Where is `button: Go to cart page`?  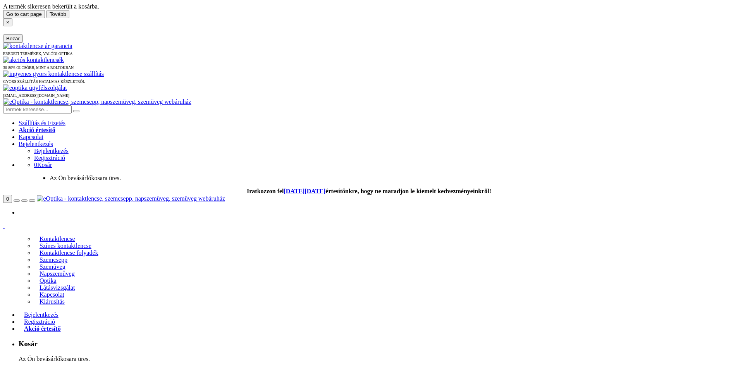
button: Go to cart page is located at coordinates (24, 14).